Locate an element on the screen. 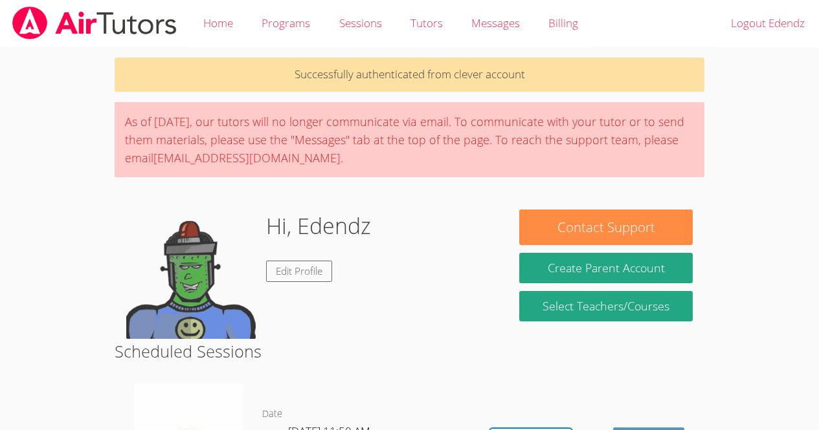  p: Successfully authenticated from clever account is located at coordinates (409, 74).